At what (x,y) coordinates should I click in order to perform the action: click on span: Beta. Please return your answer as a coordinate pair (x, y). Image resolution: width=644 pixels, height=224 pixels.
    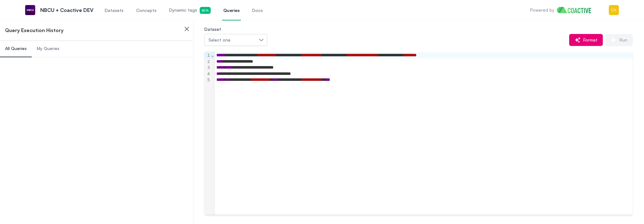
    Looking at the image, I should click on (205, 10).